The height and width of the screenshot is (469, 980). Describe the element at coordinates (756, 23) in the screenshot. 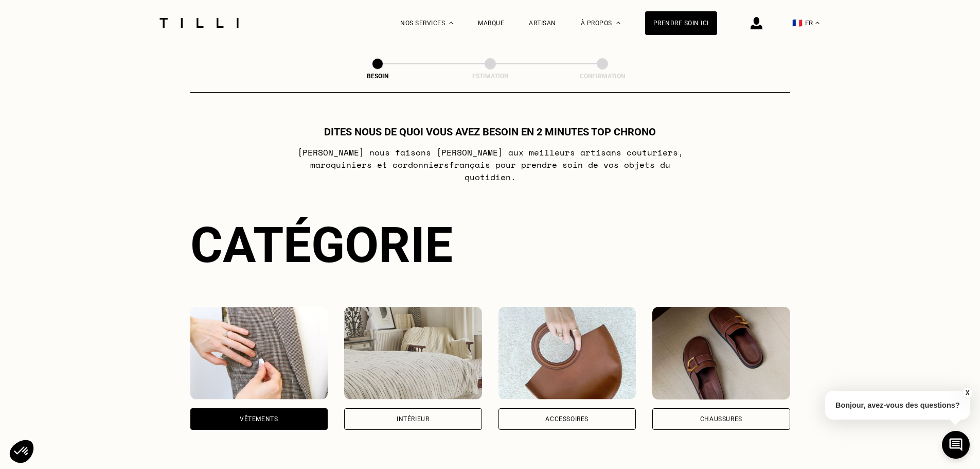

I see `img: icône connexion` at that location.